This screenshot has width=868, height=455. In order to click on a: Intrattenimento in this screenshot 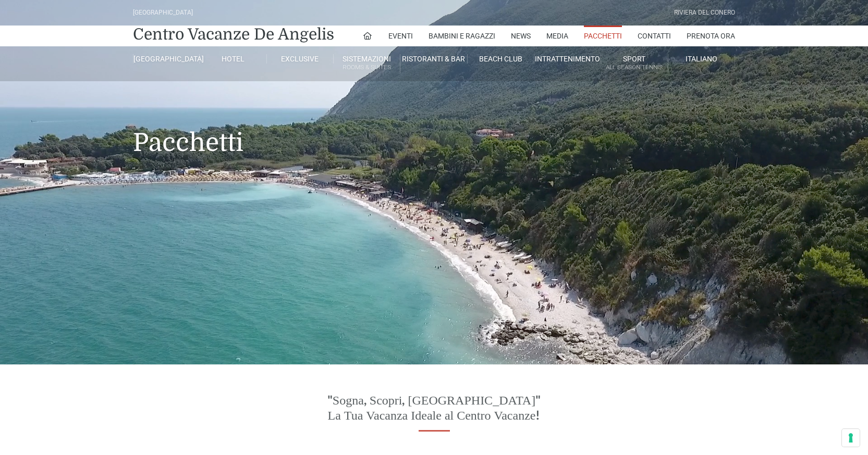, I will do `click(568, 59)`.